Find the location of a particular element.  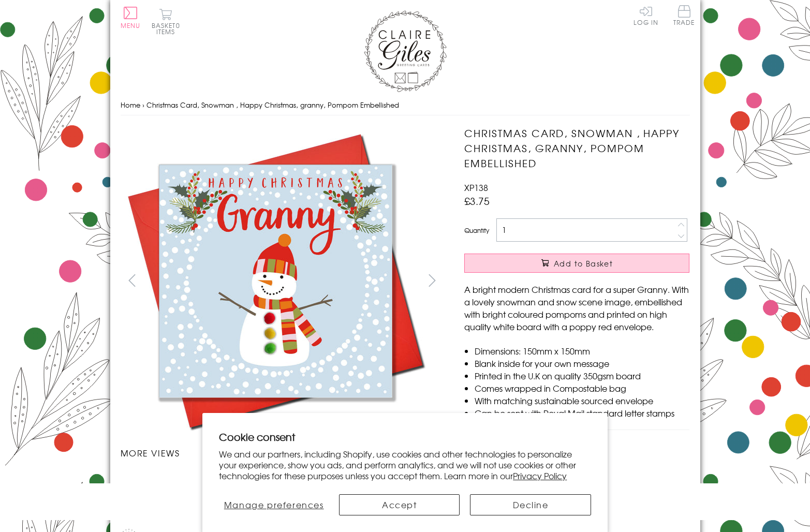

li: Carousel Page 2 is located at coordinates (242, 481).